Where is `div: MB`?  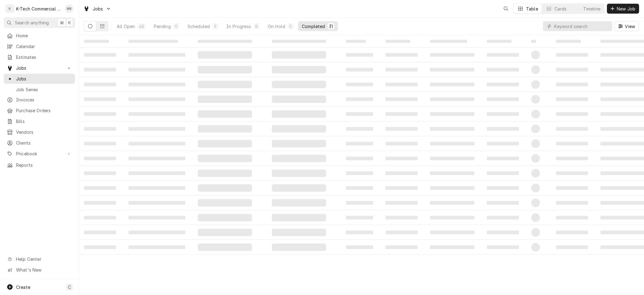 div: MB is located at coordinates (69, 9).